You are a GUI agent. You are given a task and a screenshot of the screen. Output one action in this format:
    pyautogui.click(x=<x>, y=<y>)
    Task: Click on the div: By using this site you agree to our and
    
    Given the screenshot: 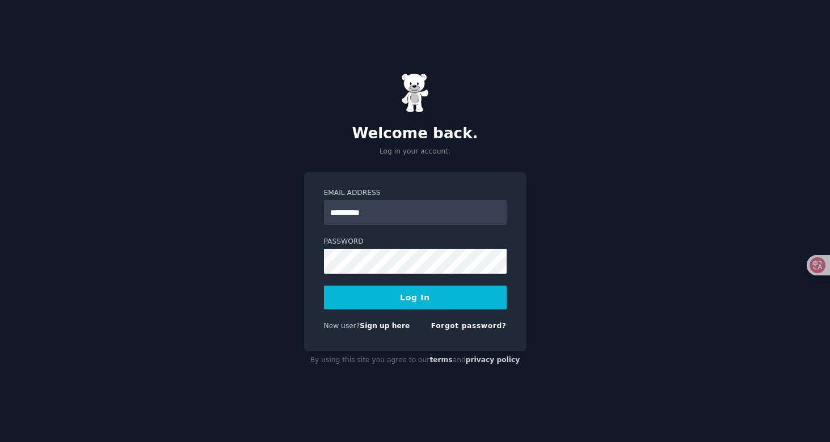 What is the action you would take?
    pyautogui.click(x=415, y=361)
    